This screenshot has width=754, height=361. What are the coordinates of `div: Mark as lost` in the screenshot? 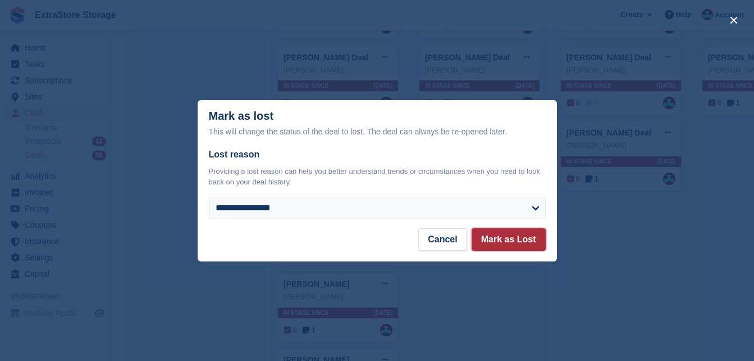 It's located at (377, 124).